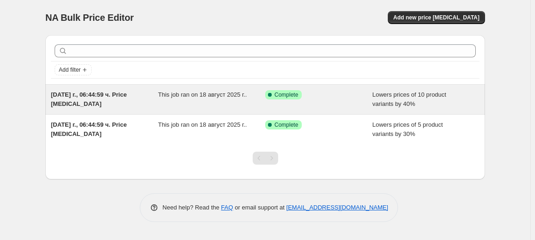  Describe the element at coordinates (227, 207) in the screenshot. I see `a: FAQ` at that location.